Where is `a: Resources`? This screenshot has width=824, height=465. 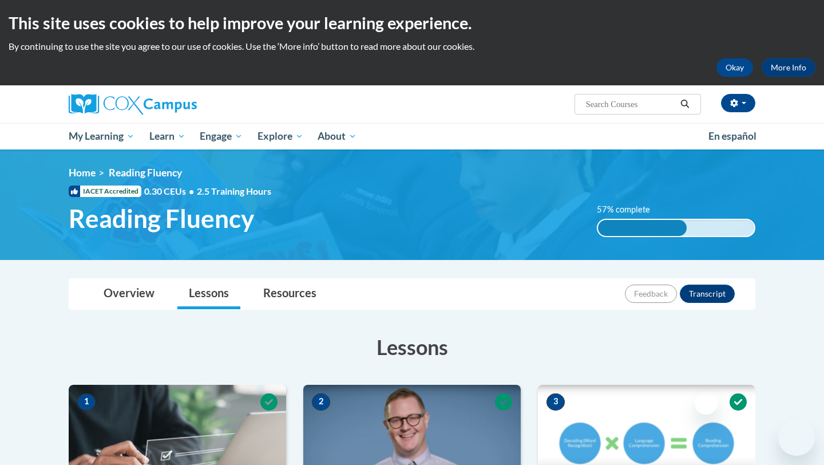
a: Resources is located at coordinates (290, 294).